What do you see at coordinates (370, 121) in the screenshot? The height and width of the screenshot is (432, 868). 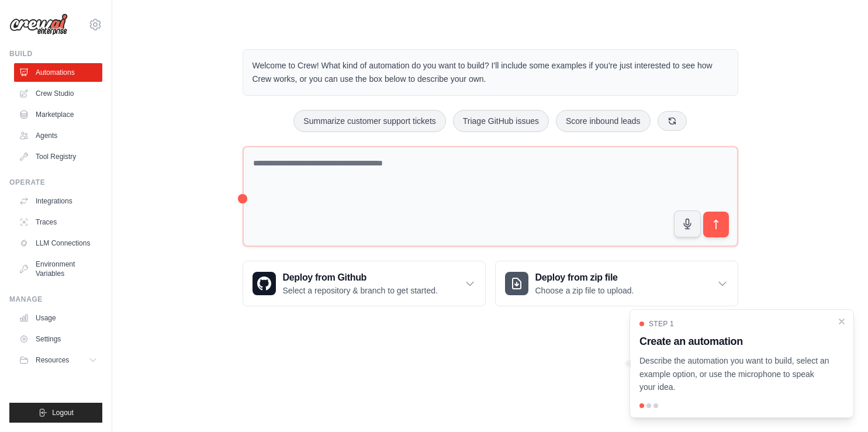 I see `button: Summarize customer support tickets` at bounding box center [370, 121].